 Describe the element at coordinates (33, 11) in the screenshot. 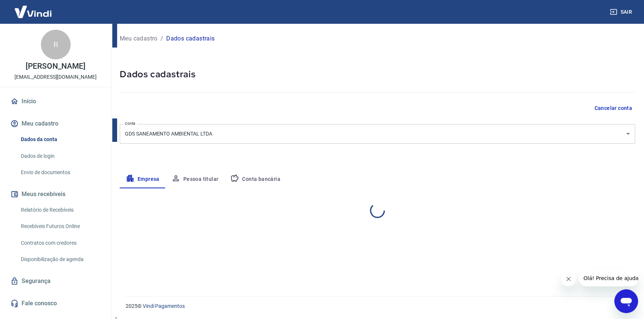

I see `img: Vindi` at that location.